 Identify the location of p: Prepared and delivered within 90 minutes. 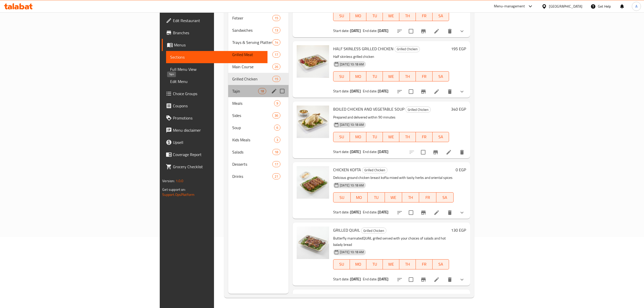
(391, 117).